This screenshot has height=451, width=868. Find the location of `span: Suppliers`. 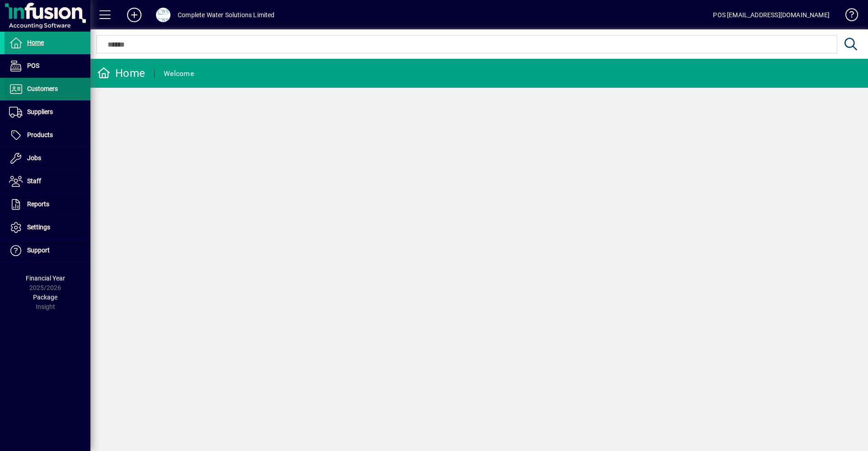

span: Suppliers is located at coordinates (40, 112).